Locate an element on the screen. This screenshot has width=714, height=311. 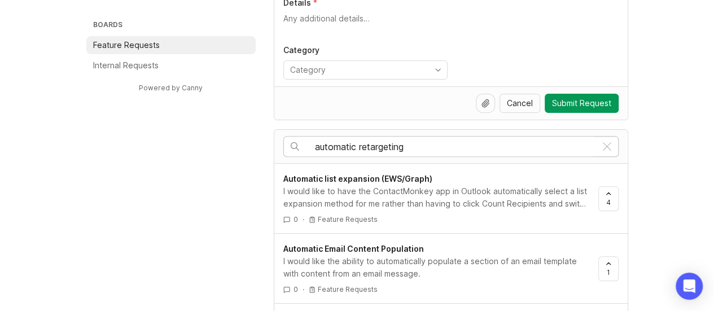
span: 1 is located at coordinates (608, 272).